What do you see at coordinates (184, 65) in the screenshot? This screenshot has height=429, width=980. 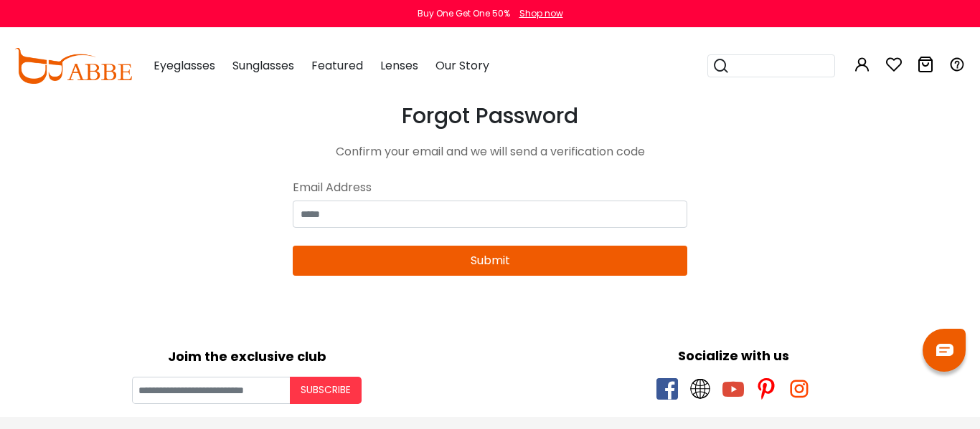 I see `span: Eyeglasses` at bounding box center [184, 65].